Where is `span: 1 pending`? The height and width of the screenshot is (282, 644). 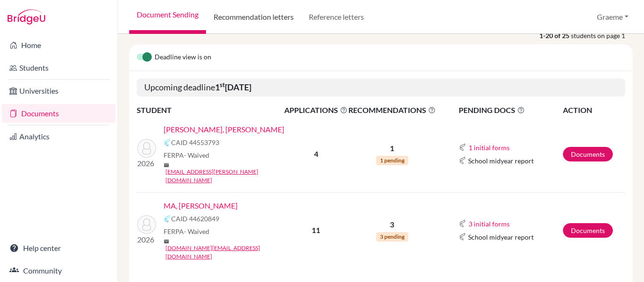 span: 1 pending is located at coordinates (392, 161).